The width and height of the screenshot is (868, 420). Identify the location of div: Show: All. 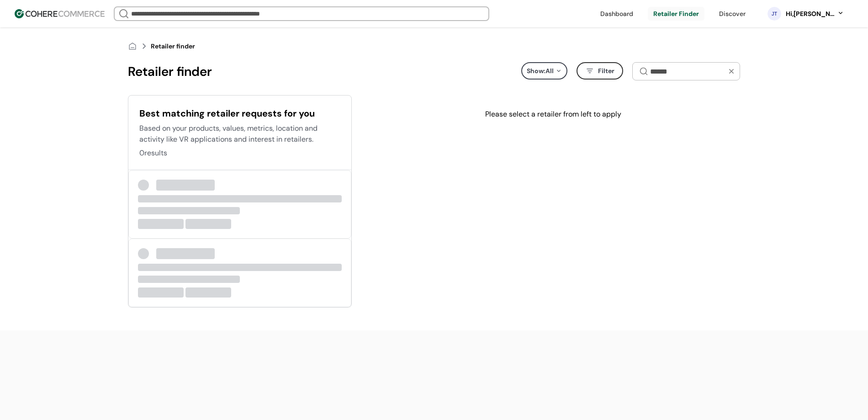
(544, 71).